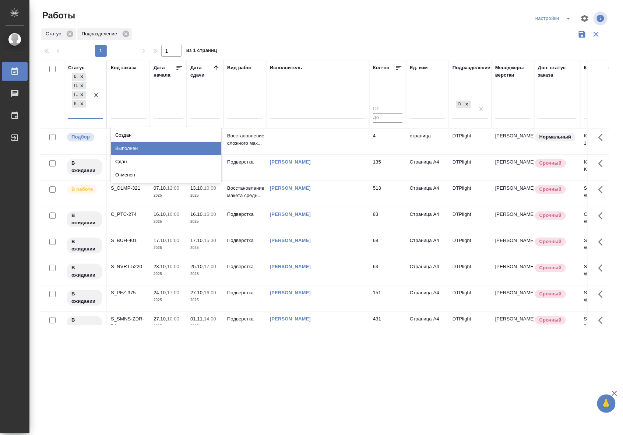 The height and width of the screenshot is (435, 623). Describe the element at coordinates (160, 292) in the screenshot. I see `p: 24.10,` at that location.